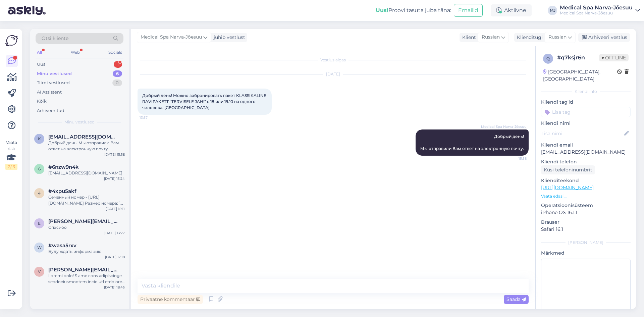 This screenshot has height=317, width=644. Describe the element at coordinates (170, 300) in the screenshot. I see `div: Privaatne kommentaar` at that location.